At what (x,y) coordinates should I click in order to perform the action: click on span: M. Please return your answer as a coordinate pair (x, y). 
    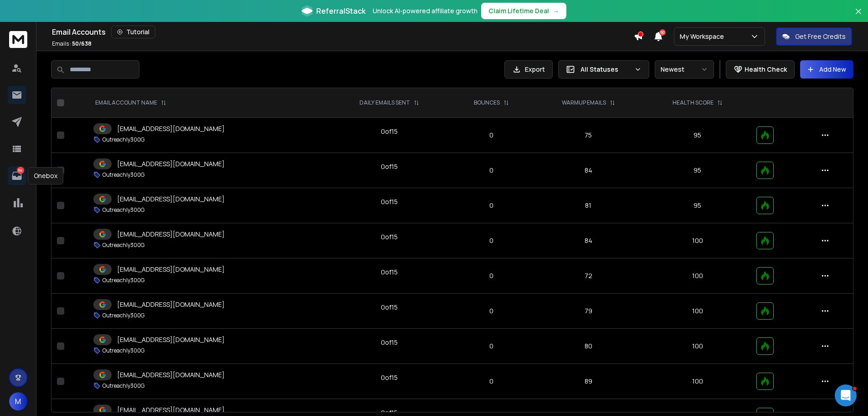
    Looking at the image, I should click on (18, 401).